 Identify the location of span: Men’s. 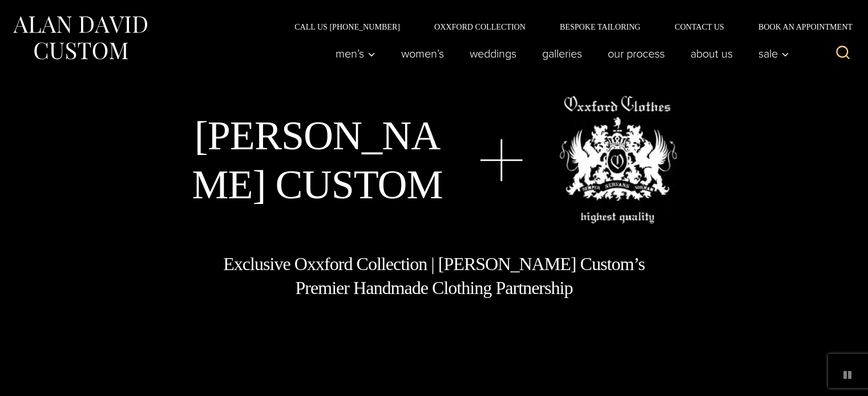
(356, 53).